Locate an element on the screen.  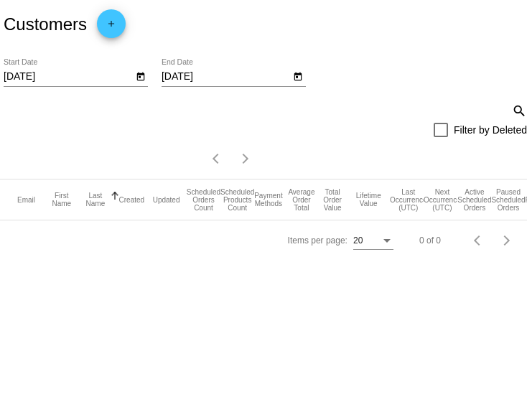
input: Start Date is located at coordinates (69, 77).